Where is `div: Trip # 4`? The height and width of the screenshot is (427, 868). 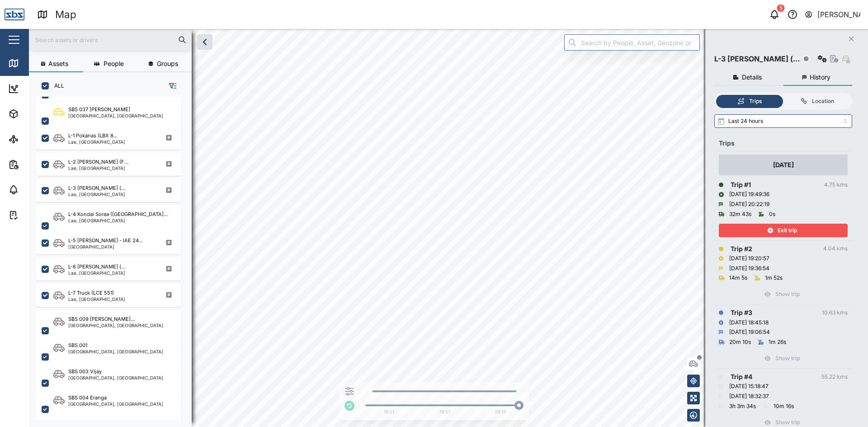
div: Trip # 4 is located at coordinates (742, 376).